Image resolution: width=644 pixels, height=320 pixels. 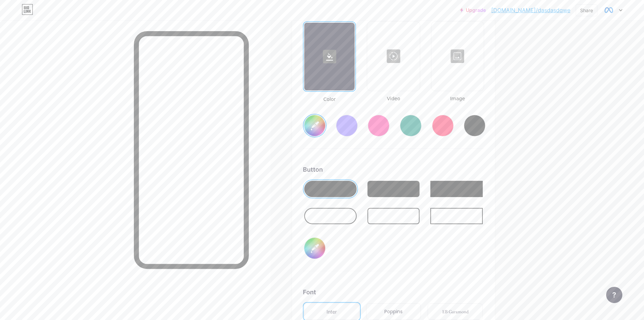 I want to click on span: Color, so click(x=329, y=99).